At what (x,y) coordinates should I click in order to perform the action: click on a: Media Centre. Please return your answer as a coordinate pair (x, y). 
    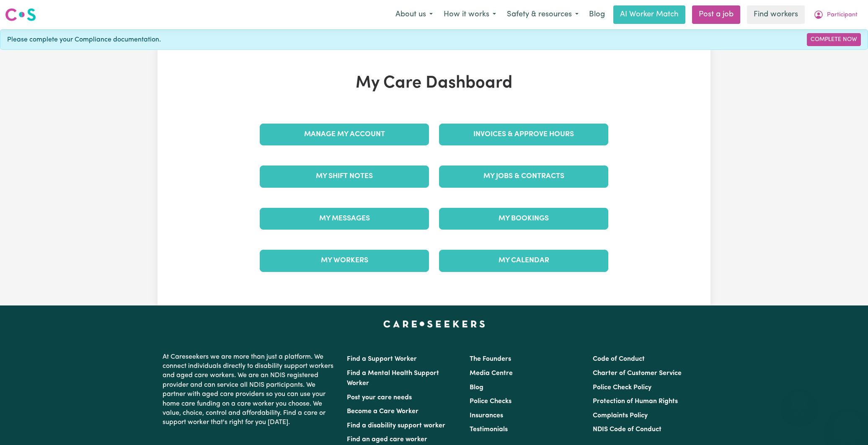
    Looking at the image, I should click on (491, 374).